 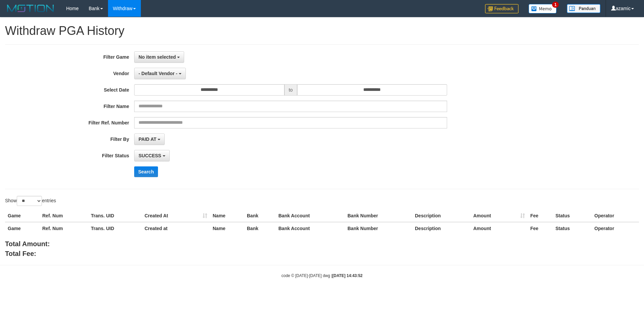 I want to click on button: No item selected, so click(x=159, y=57).